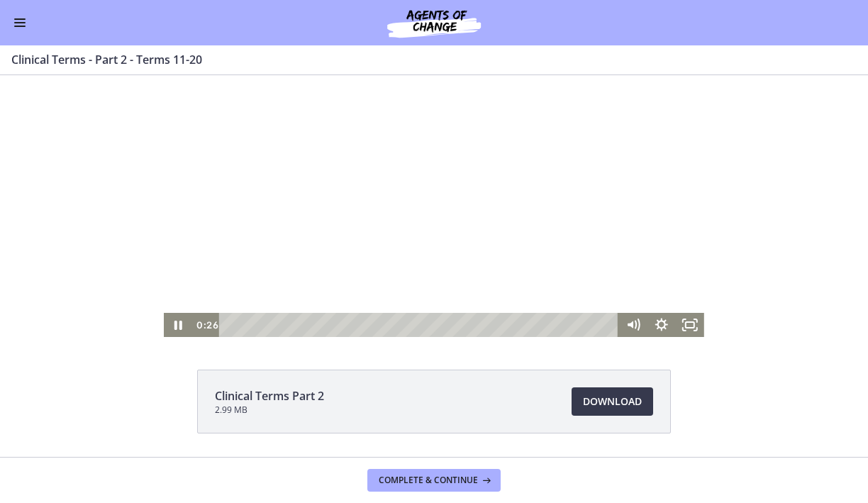 This screenshot has width=868, height=503. What do you see at coordinates (613, 402) in the screenshot?
I see `a: Download` at bounding box center [613, 402].